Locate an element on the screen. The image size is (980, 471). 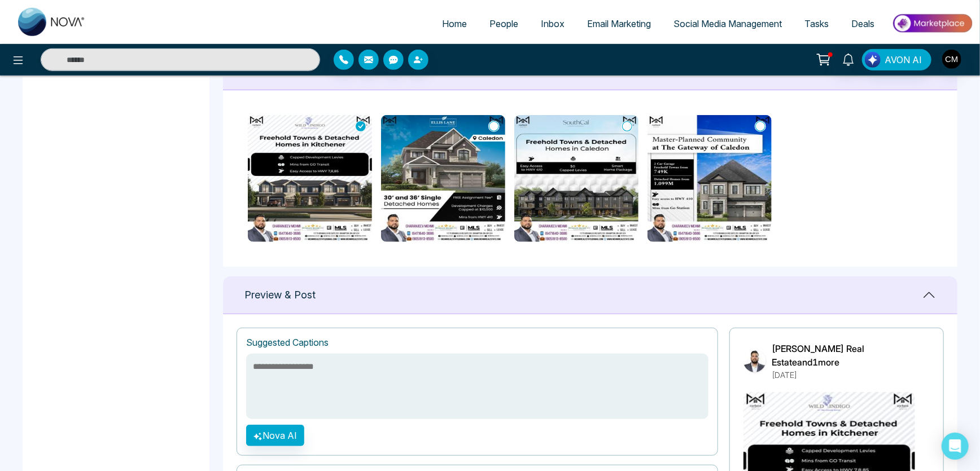
span: People is located at coordinates (503, 23).